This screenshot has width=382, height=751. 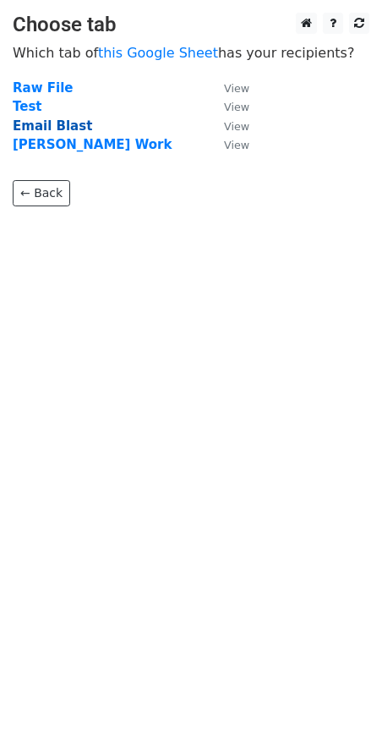 I want to click on a: Email Blast, so click(x=52, y=126).